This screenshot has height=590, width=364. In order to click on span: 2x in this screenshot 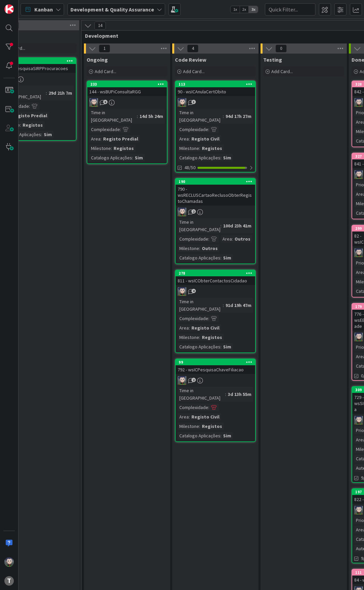, I will do `click(244, 9)`.